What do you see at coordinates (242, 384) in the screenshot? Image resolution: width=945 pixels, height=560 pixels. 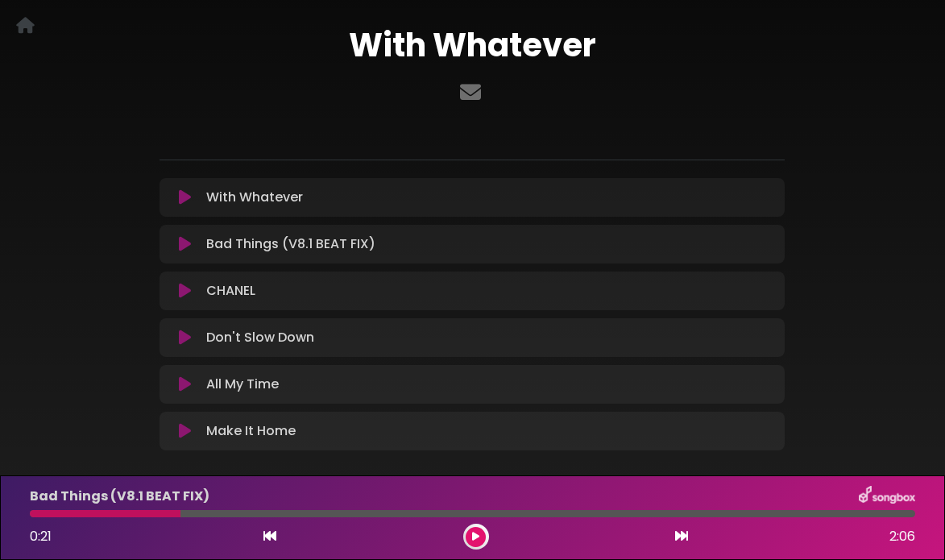 I see `p: All My Time` at bounding box center [242, 384].